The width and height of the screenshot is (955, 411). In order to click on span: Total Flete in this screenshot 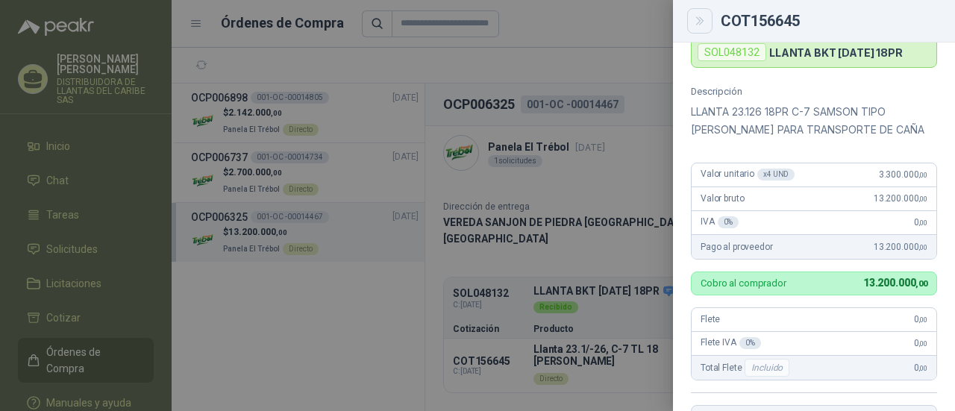, I will do `click(746, 368)`.